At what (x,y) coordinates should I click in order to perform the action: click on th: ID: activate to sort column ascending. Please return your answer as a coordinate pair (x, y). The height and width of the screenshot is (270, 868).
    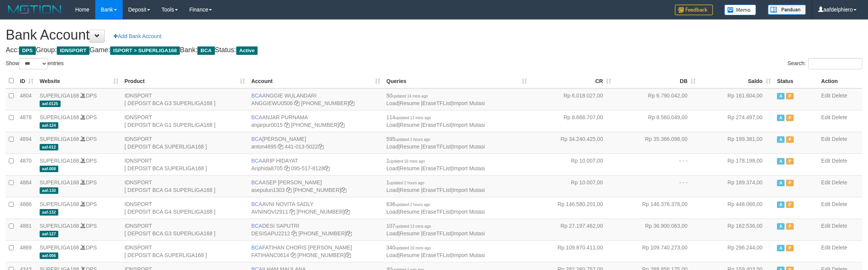
    Looking at the image, I should click on (27, 81).